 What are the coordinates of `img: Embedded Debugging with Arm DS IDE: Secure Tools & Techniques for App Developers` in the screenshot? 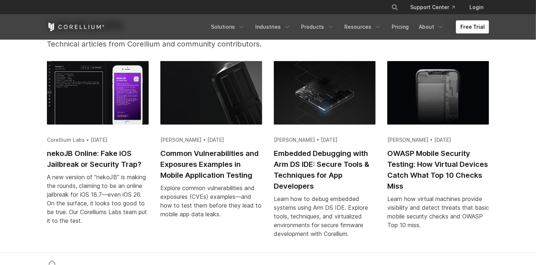 It's located at (325, 93).